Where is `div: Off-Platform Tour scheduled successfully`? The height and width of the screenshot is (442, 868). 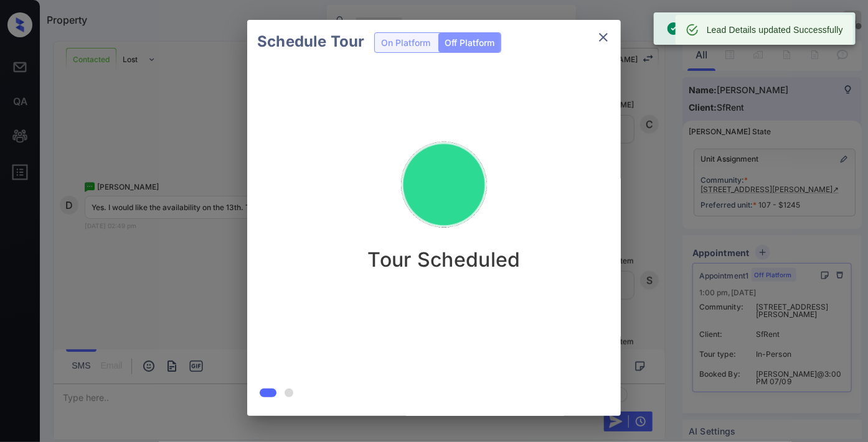 div: Off-Platform Tour scheduled successfully is located at coordinates (749, 29).